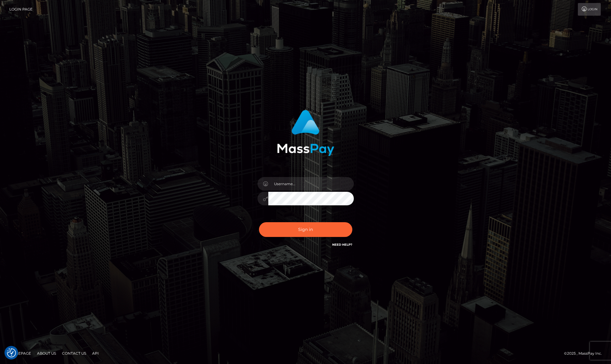 The image size is (611, 364). I want to click on a: Login, so click(590, 10).